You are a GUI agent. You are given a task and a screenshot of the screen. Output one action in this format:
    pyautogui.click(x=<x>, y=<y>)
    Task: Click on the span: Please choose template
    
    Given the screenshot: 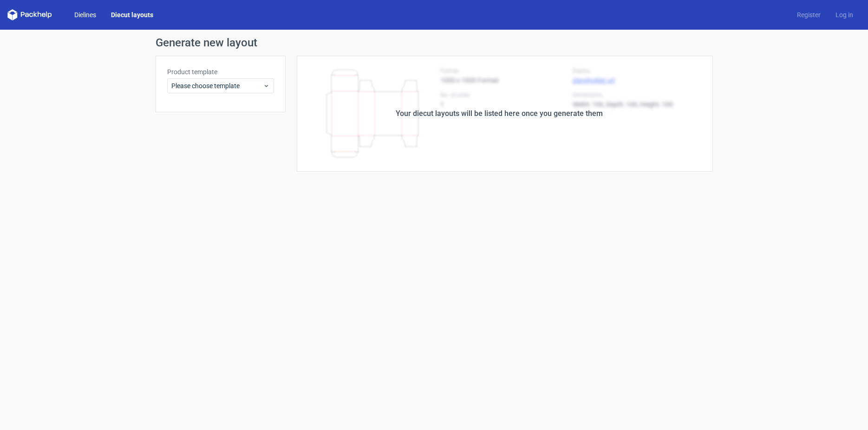 What is the action you would take?
    pyautogui.click(x=217, y=86)
    